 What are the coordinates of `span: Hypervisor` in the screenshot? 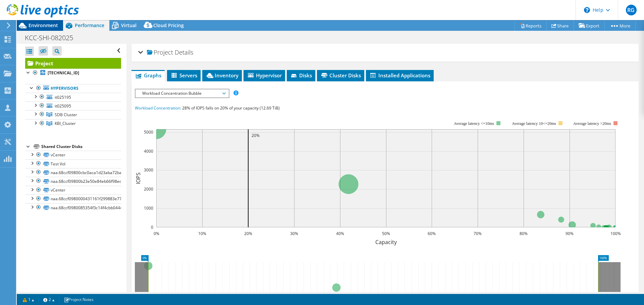 It's located at (264, 75).